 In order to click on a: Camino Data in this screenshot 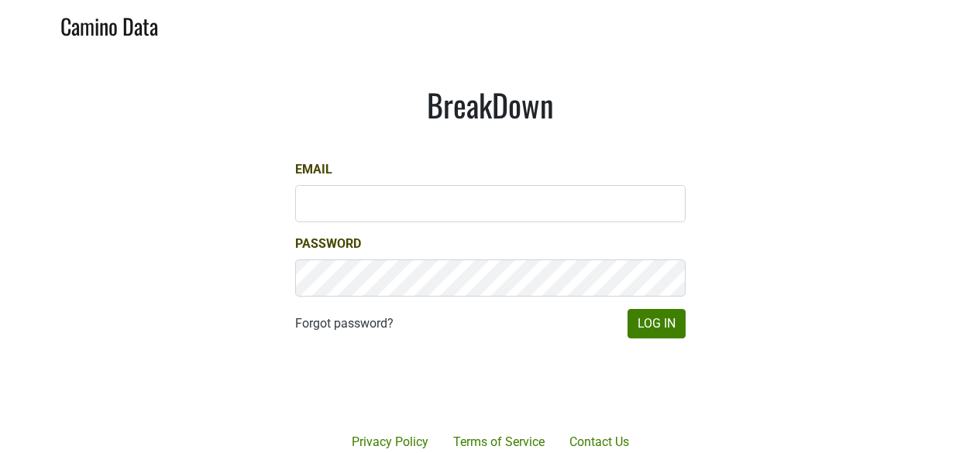, I will do `click(109, 24)`.